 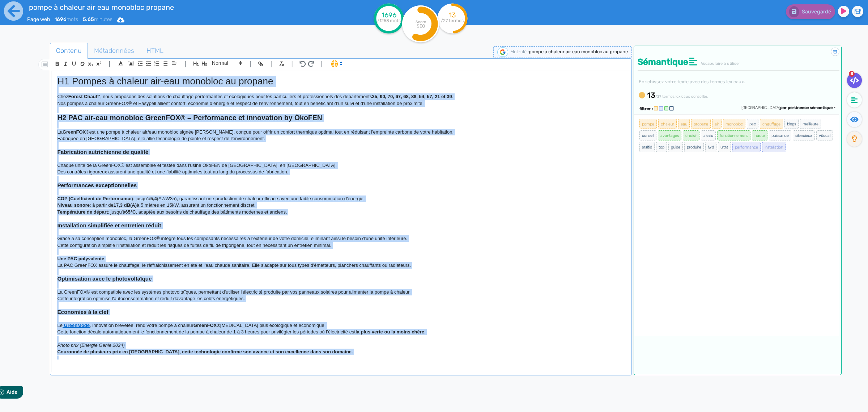 What do you see at coordinates (388, 15) in the screenshot?
I see `tspan: 1696` at bounding box center [388, 15].